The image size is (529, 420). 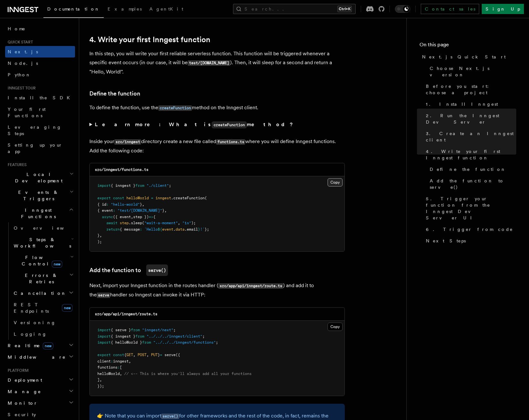 What do you see at coordinates (43, 243) in the screenshot?
I see `button: Steps & Workflows` at bounding box center [43, 243].